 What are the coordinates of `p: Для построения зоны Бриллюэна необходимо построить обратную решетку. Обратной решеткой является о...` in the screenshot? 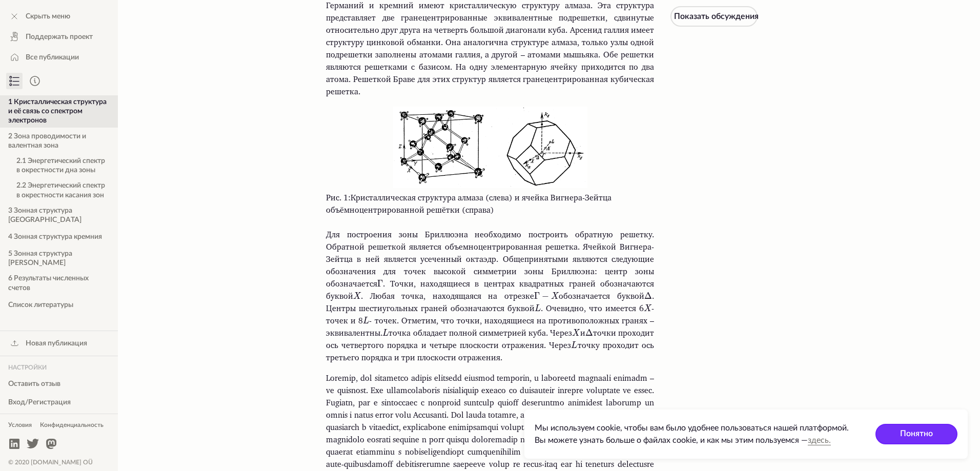 It's located at (490, 297).